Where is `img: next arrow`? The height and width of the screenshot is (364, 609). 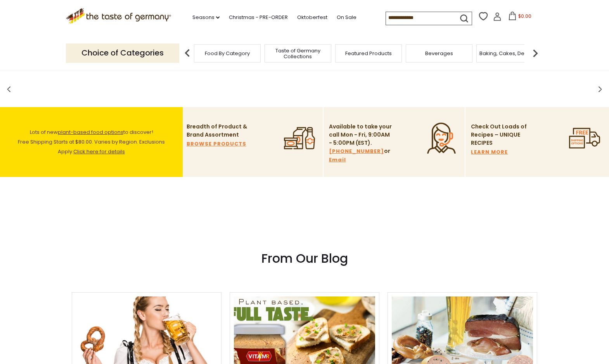 img: next arrow is located at coordinates (536, 53).